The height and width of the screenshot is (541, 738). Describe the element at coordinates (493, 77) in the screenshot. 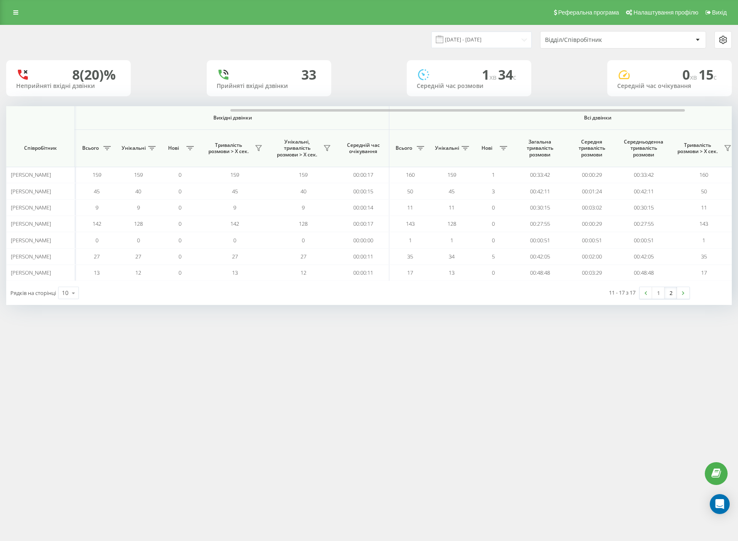

I see `span: хв` at that location.